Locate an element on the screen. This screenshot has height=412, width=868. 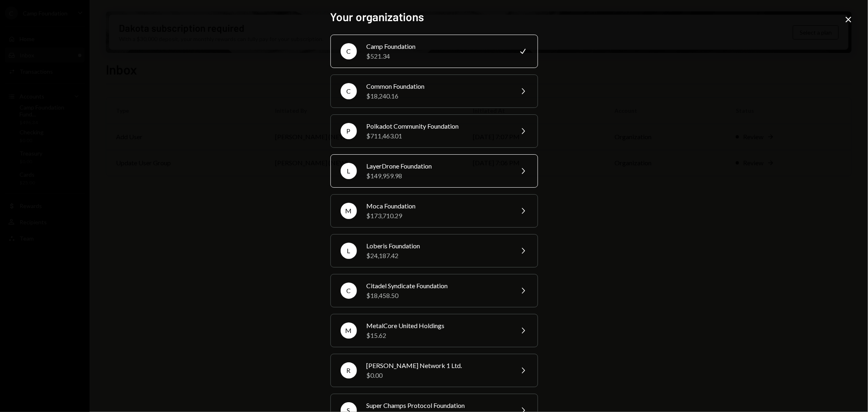
div: Common Foundation is located at coordinates (437, 86).